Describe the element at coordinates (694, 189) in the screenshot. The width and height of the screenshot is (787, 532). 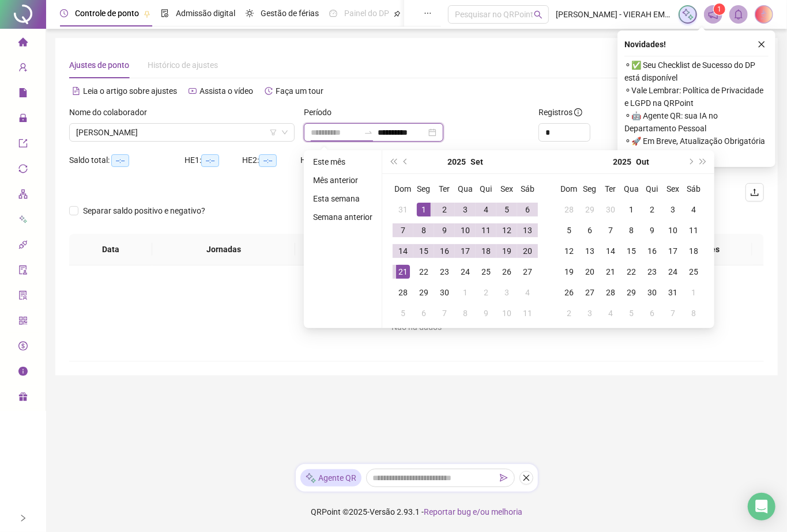
I see `th: Sáb` at that location.